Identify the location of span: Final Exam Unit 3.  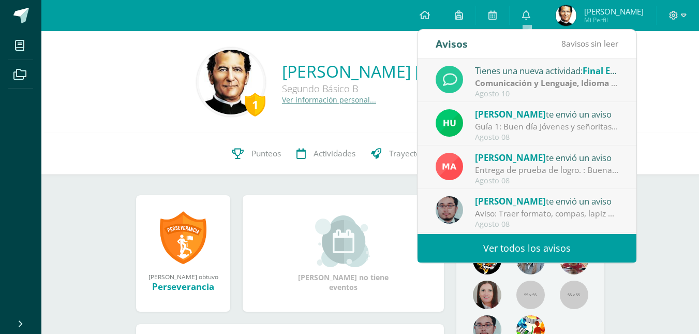
(620, 70).